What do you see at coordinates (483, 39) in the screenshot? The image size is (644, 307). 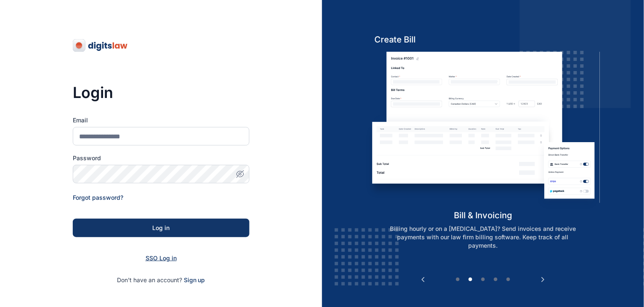 I see `h5: Create Bill` at bounding box center [483, 39].